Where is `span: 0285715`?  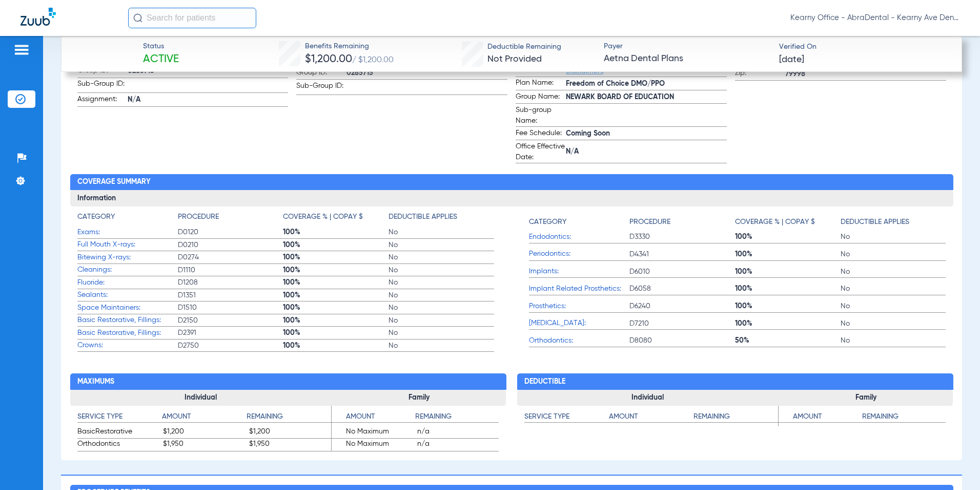
span: 0285715 is located at coordinates (427, 73).